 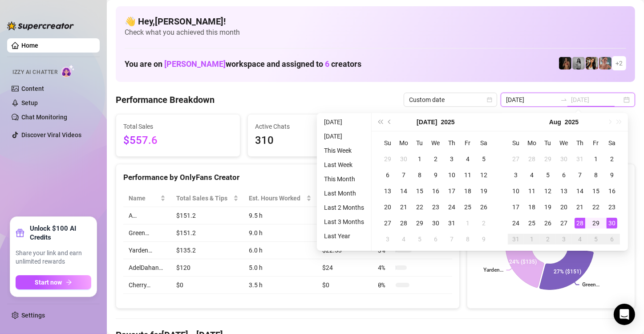 I want to click on td: 2025-07-27, so click(x=387, y=223).